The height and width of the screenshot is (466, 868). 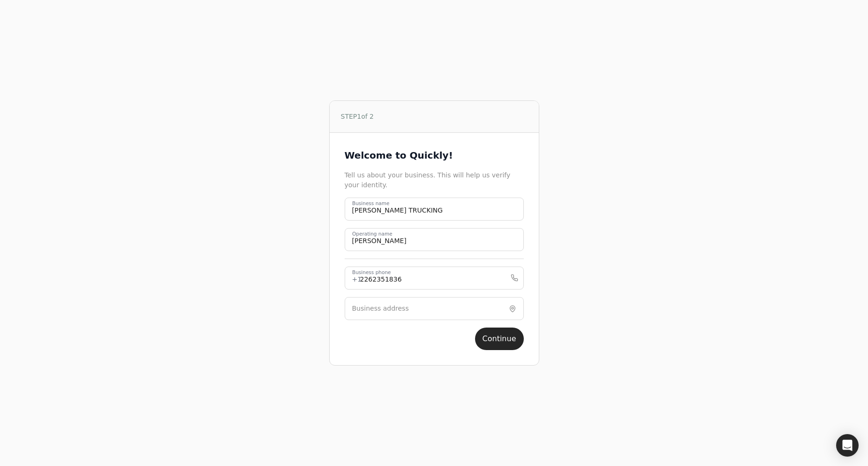 I want to click on label: Business name, so click(x=370, y=203).